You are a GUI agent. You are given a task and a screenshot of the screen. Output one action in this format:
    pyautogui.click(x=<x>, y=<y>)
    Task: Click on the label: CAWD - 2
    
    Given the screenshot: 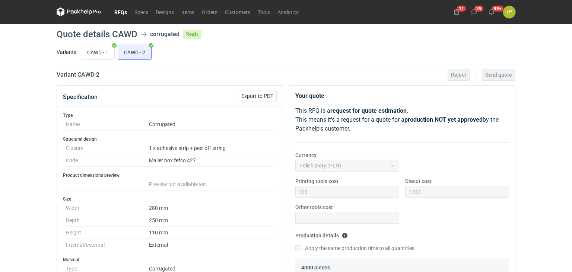 What is the action you would take?
    pyautogui.click(x=135, y=52)
    